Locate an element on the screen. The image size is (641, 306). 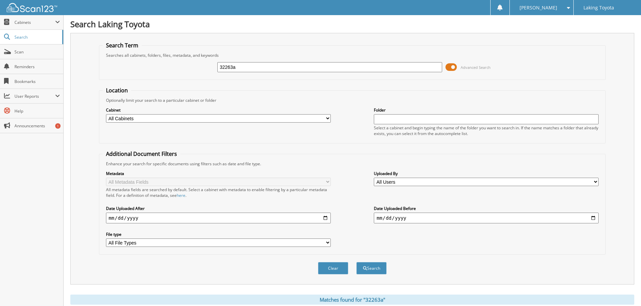
span: User Reports is located at coordinates (35, 96).